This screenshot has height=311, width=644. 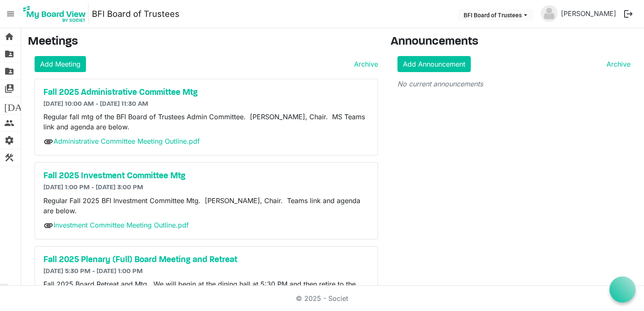 I want to click on span: construction, so click(x=9, y=158).